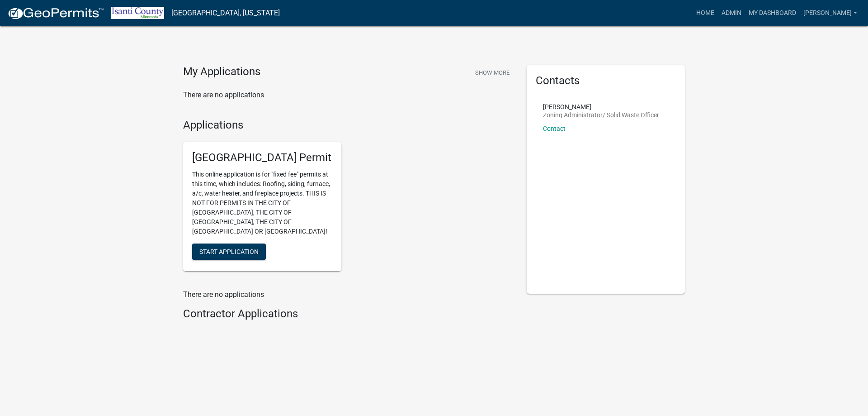 This screenshot has width=868, height=416. What do you see at coordinates (348, 125) in the screenshot?
I see `h4: Applications` at bounding box center [348, 125].